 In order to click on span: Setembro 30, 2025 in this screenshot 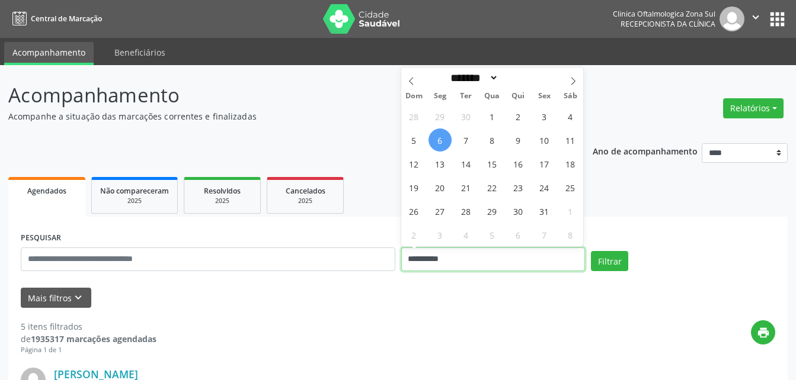, I will do `click(466, 116)`.